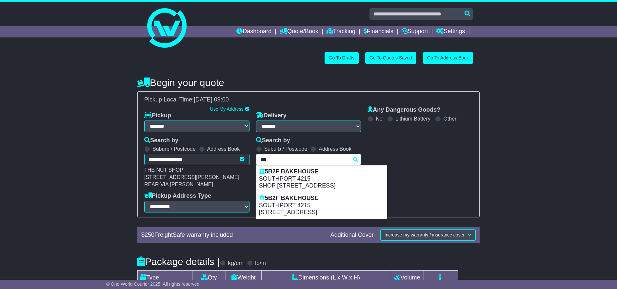  Describe the element at coordinates (254, 32) in the screenshot. I see `a: Dashboard` at that location.